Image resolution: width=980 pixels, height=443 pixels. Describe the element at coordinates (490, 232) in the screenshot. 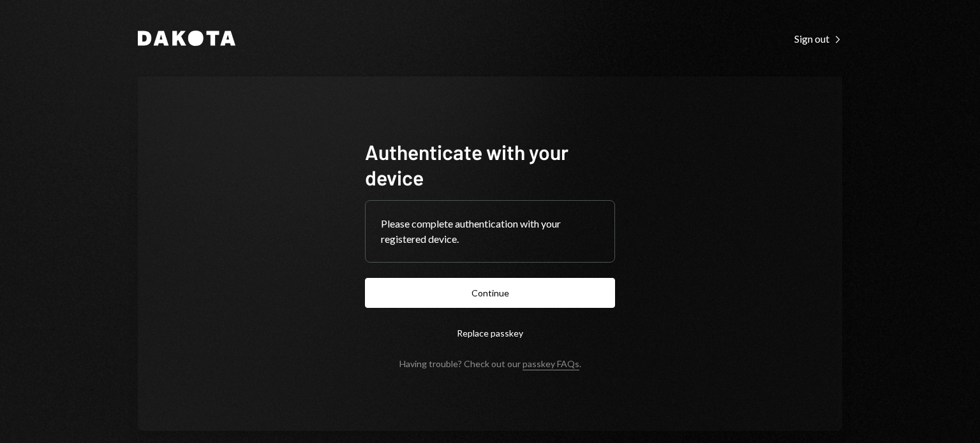

I see `div: Please complete authentication with your registered device.` at that location.